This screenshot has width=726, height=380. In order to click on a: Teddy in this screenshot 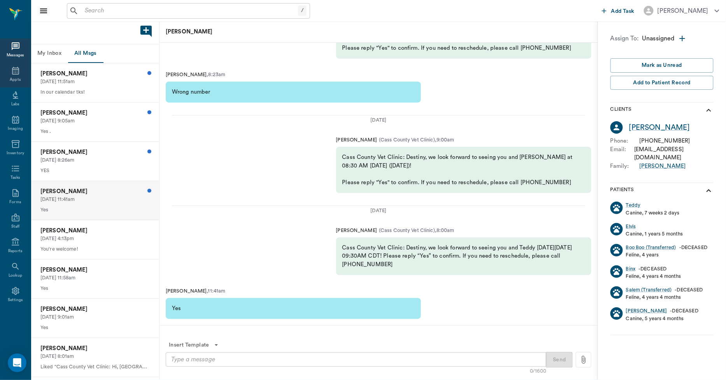, I will do `click(633, 205)`.